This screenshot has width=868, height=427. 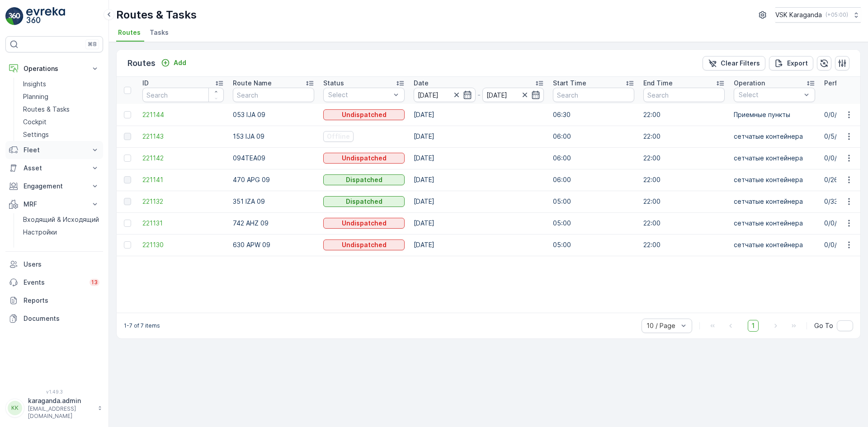 What do you see at coordinates (273, 158) in the screenshot?
I see `td: 094TEA09` at bounding box center [273, 158].